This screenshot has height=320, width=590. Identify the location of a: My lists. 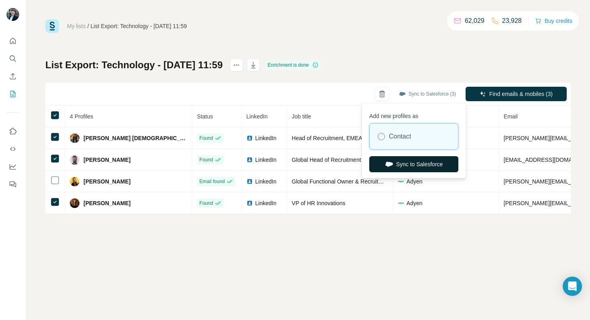
(76, 26).